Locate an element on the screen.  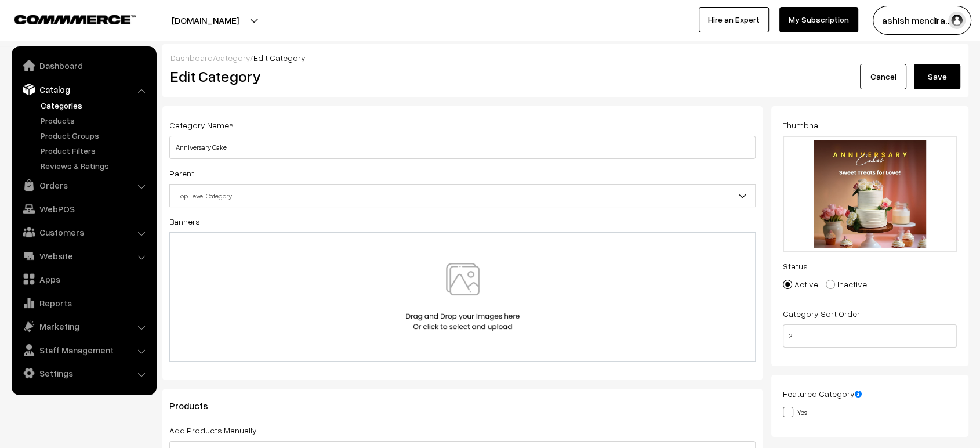
a: Staff Management is located at coordinates (83, 350).